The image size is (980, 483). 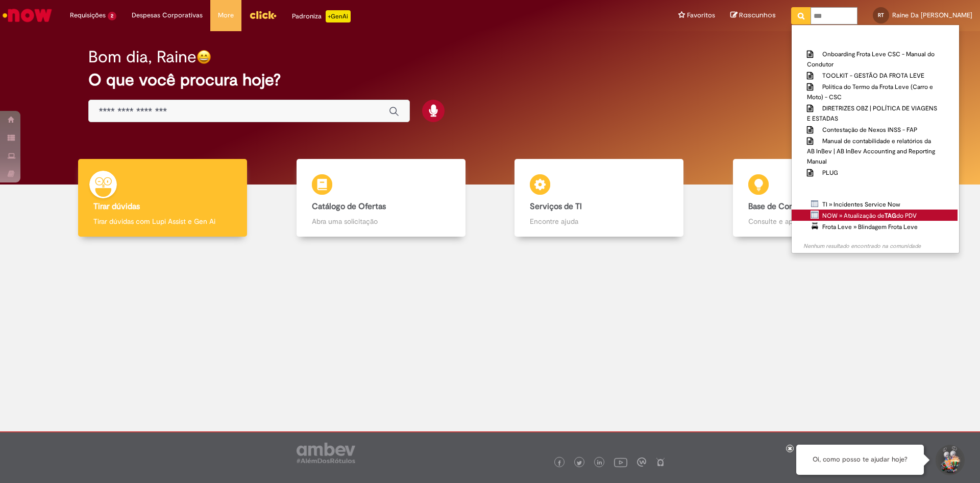 I want to click on button: Iniciar Conversa de Suporte, so click(x=950, y=460).